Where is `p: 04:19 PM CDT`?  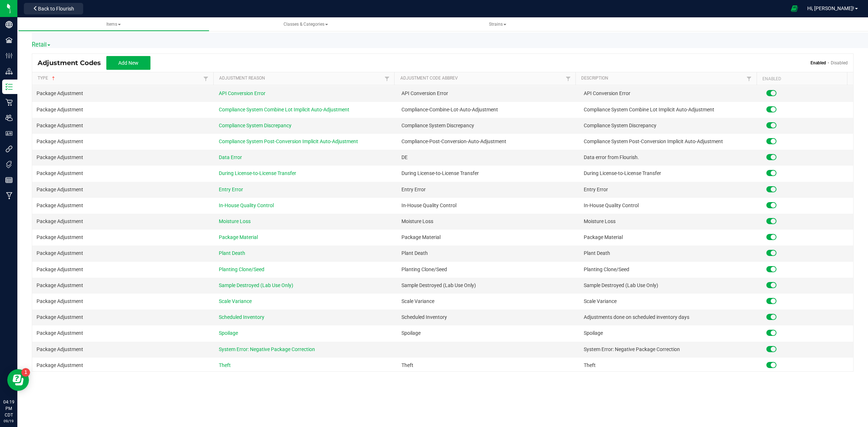
p: 04:19 PM CDT is located at coordinates (8, 408).